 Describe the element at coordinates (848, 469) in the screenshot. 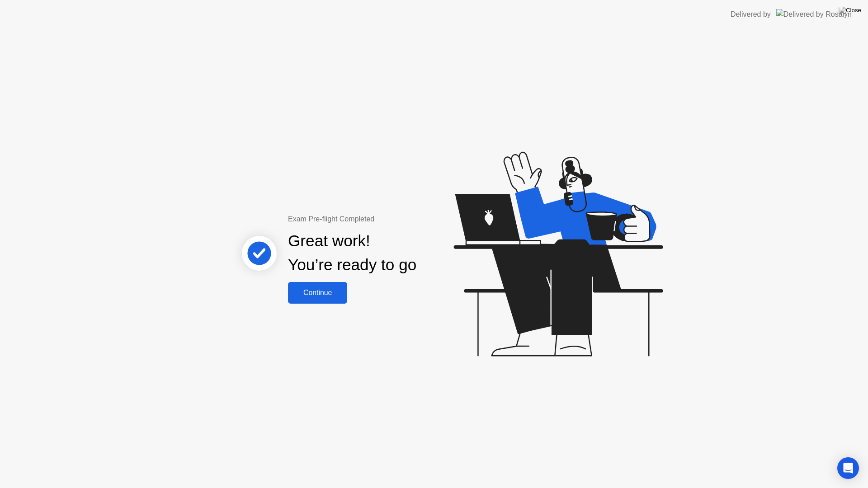

I see `div: Open Intercom Messenger` at that location.